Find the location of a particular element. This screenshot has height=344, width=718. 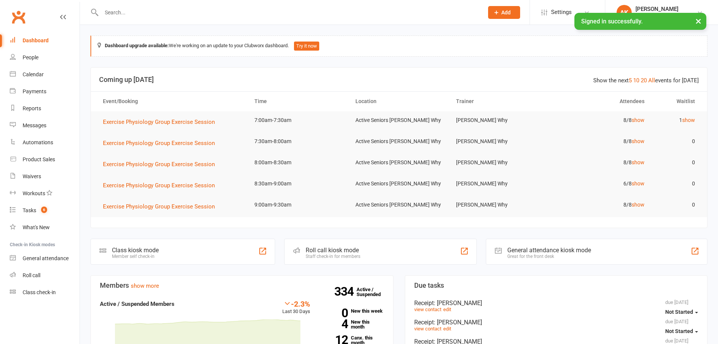

div: Waivers is located at coordinates (32, 176).